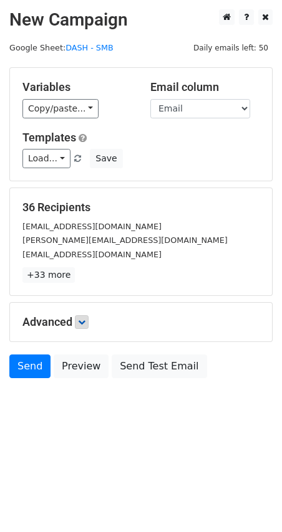 The image size is (282, 532). Describe the element at coordinates (106, 158) in the screenshot. I see `button: Save` at that location.